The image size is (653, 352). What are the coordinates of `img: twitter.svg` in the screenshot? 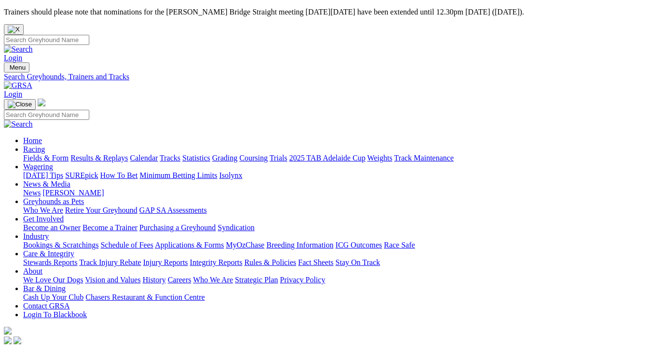 It's located at (17, 340).